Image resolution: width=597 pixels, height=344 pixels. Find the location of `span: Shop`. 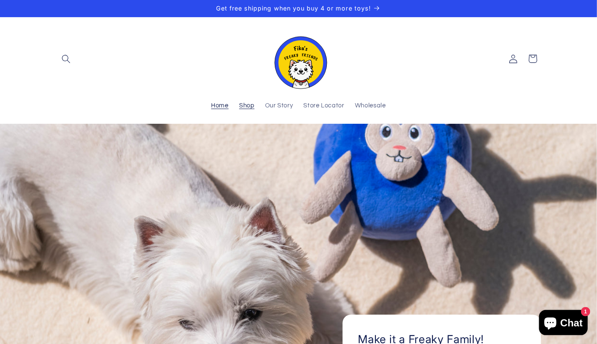

span: Shop is located at coordinates (247, 106).